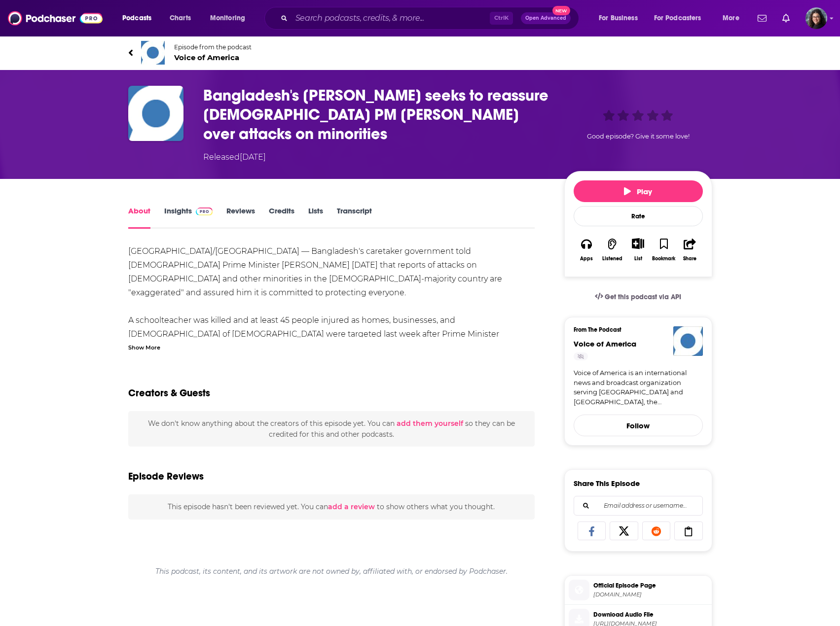  What do you see at coordinates (315, 217) in the screenshot?
I see `a: Lists` at bounding box center [315, 217].